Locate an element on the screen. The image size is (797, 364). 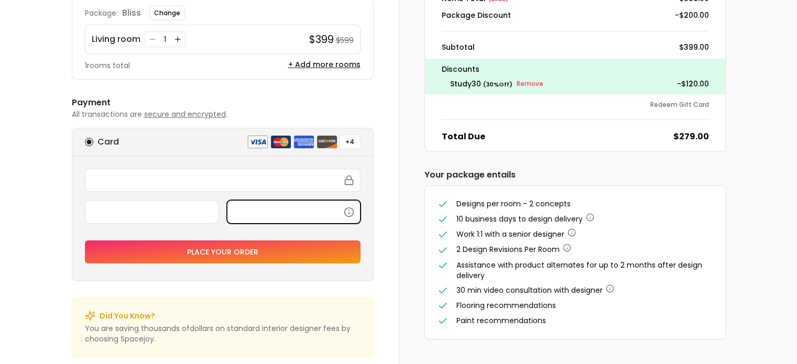
span: secure and encrypted is located at coordinates (185, 114).